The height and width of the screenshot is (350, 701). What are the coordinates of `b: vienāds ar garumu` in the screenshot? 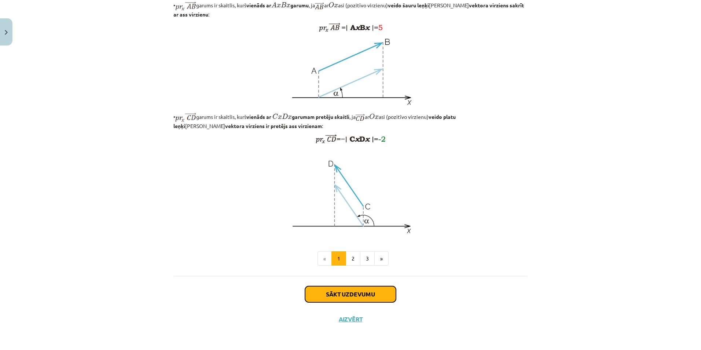 It's located at (277, 5).